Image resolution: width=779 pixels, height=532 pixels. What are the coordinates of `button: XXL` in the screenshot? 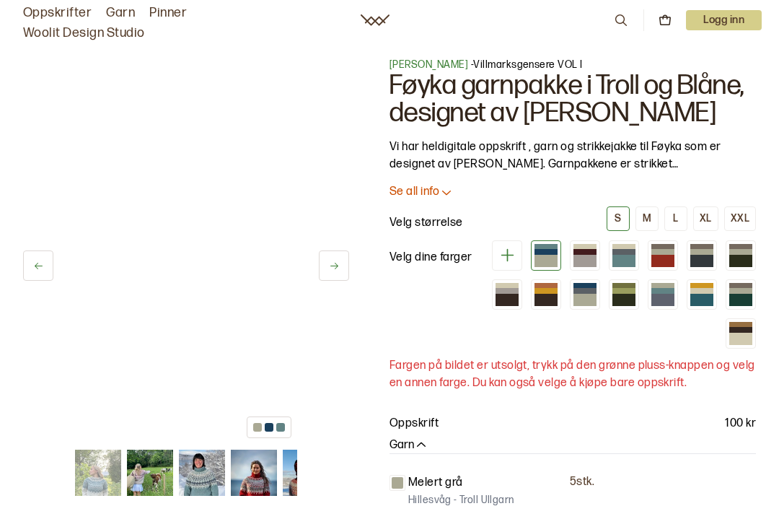 It's located at (740, 218).